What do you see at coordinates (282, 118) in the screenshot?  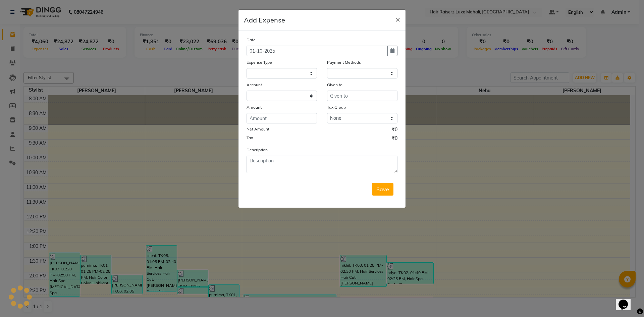 I see `input: Amount` at bounding box center [282, 118].